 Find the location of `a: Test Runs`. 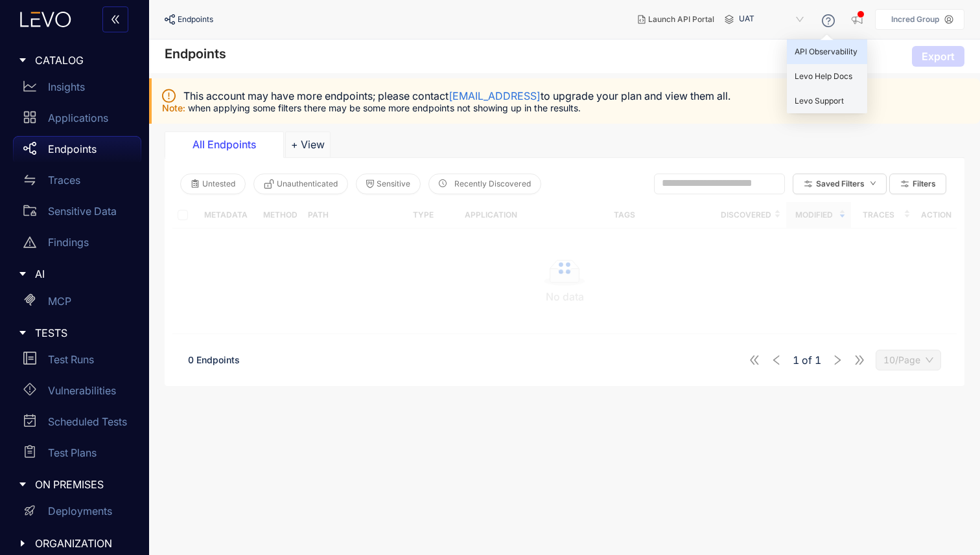

a: Test Runs is located at coordinates (77, 362).